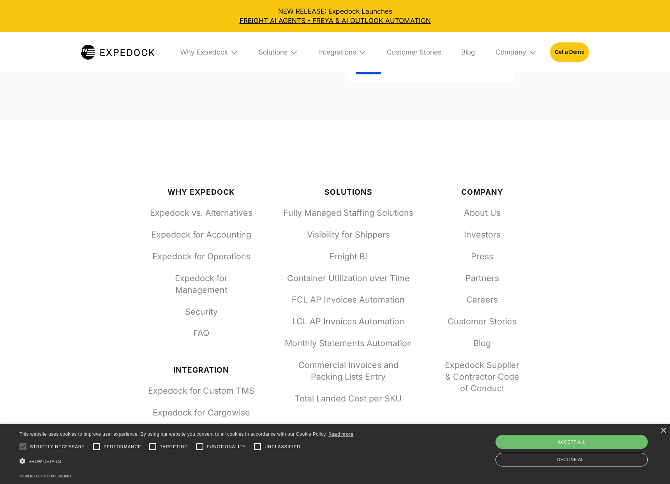 The height and width of the screenshot is (484, 670). I want to click on a: Expedock for Accounting, so click(201, 235).